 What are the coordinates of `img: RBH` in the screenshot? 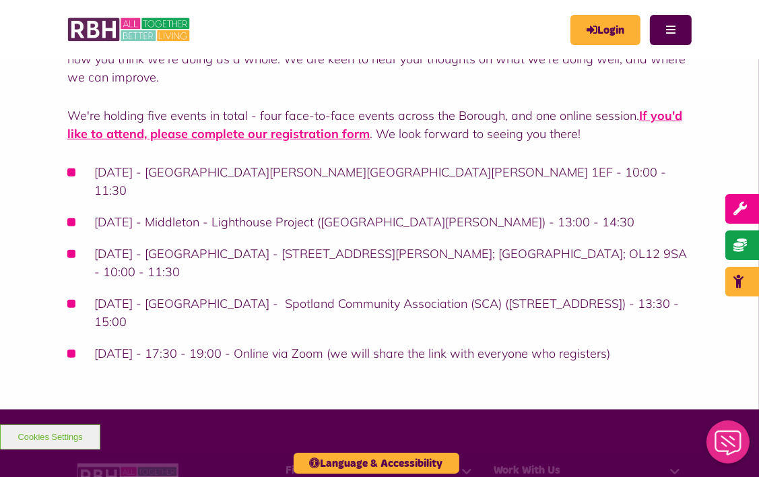 It's located at (129, 30).